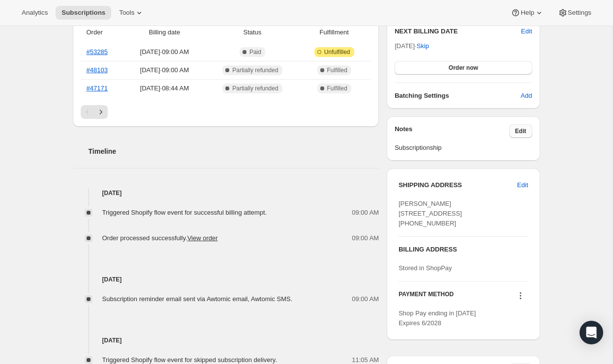 The height and width of the screenshot is (364, 613). What do you see at coordinates (526, 96) in the screenshot?
I see `button: Add` at bounding box center [526, 96].